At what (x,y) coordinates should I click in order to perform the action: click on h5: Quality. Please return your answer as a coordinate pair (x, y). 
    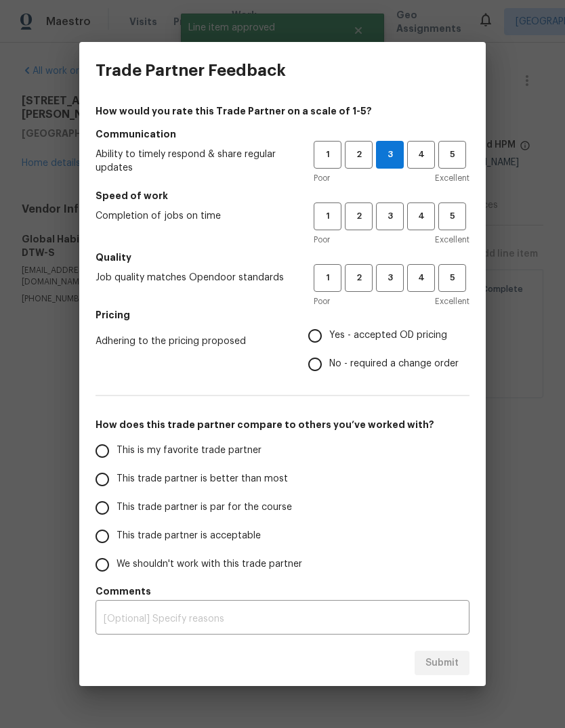
    Looking at the image, I should click on (282, 257).